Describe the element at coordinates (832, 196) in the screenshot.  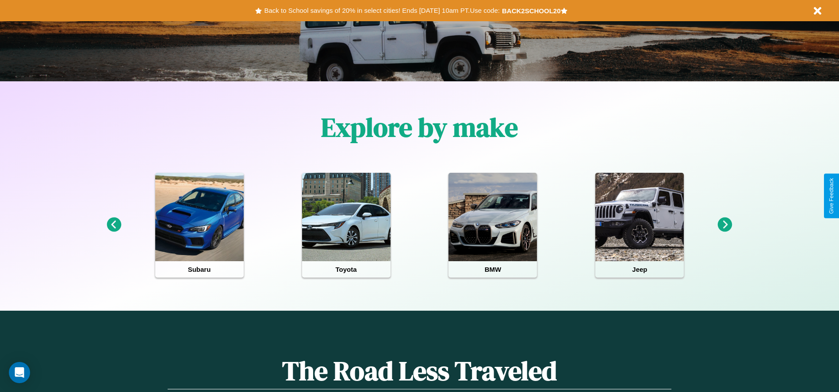
I see `div: Give Feedback` at that location.